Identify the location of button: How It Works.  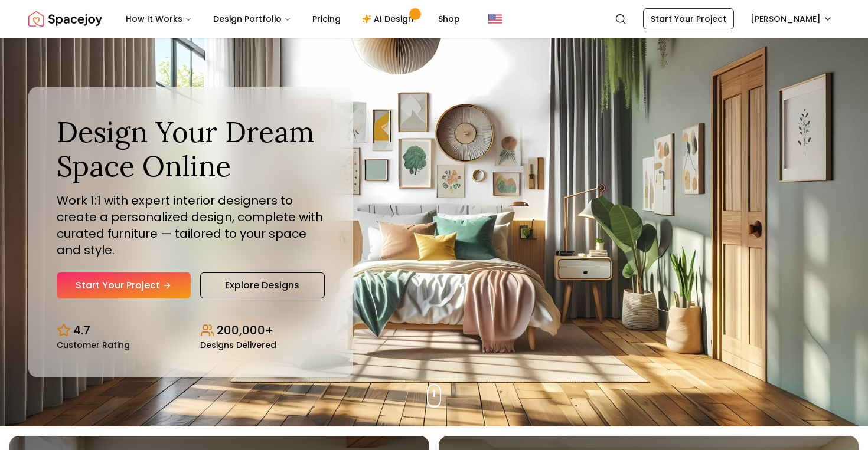
(159, 19).